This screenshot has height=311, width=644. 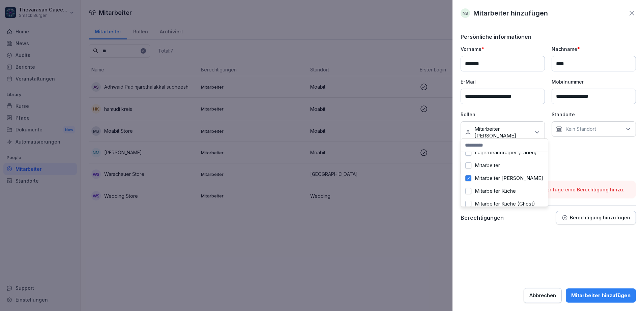 I want to click on p: Rollen, so click(x=503, y=114).